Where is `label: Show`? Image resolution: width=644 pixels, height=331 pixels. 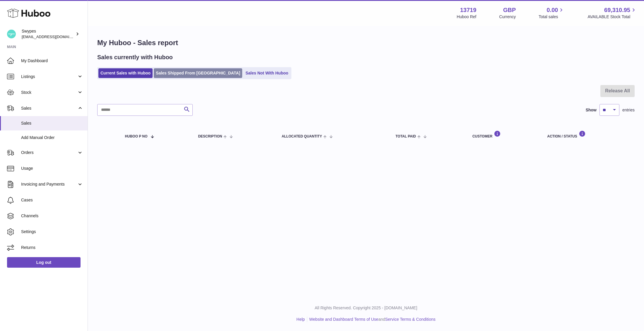
label: Show is located at coordinates (591, 110).